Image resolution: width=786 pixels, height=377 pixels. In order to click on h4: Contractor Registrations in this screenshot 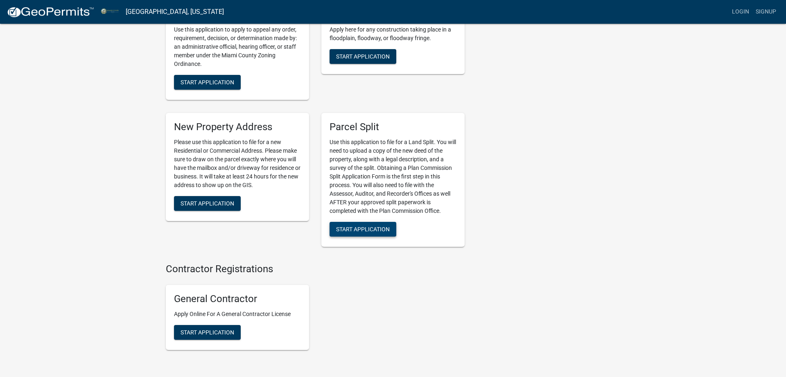, I will do `click(315, 269)`.